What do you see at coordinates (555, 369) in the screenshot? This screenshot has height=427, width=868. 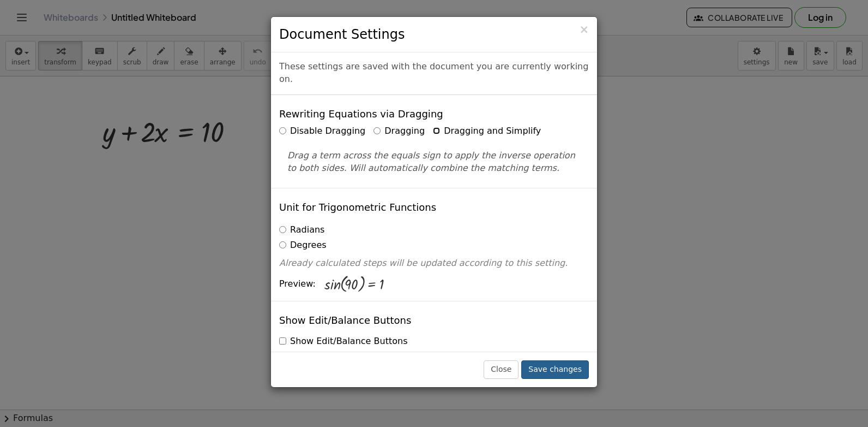 I see `button: Save changes` at bounding box center [555, 369].